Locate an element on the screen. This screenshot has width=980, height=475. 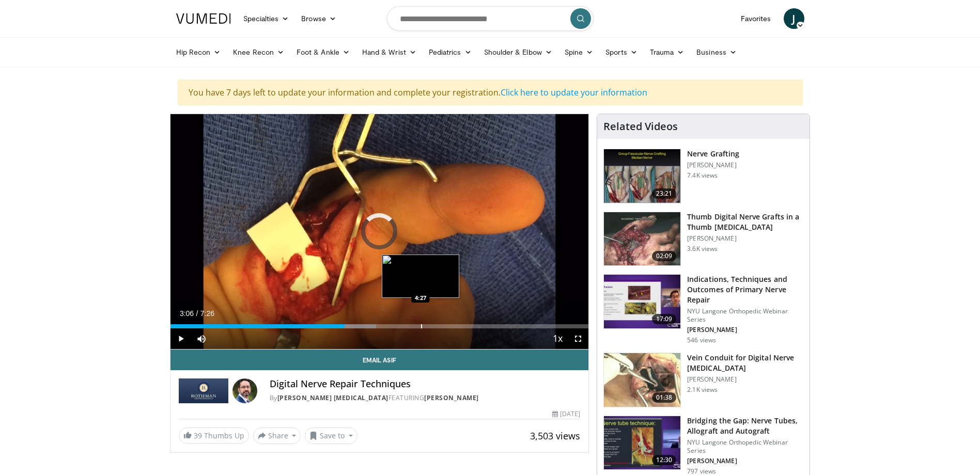
img: Slutsky_-_vein_conduit_2.png.150x105_q85_crop-smart_upscale.jpg is located at coordinates (642, 380).